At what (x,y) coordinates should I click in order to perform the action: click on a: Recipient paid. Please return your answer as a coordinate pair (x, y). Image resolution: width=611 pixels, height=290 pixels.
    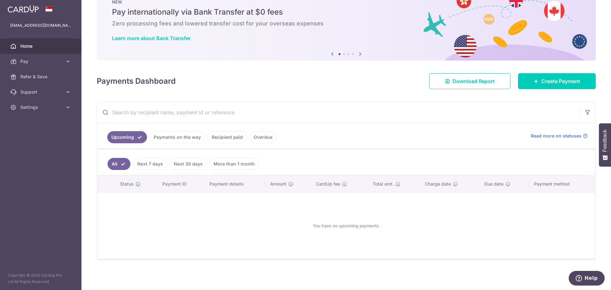
    Looking at the image, I should click on (227, 137).